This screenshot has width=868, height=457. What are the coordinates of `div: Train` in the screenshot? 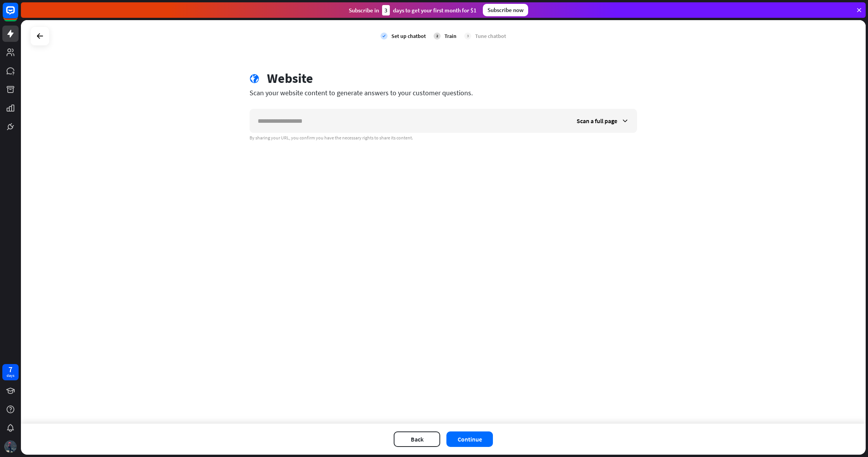 It's located at (450, 36).